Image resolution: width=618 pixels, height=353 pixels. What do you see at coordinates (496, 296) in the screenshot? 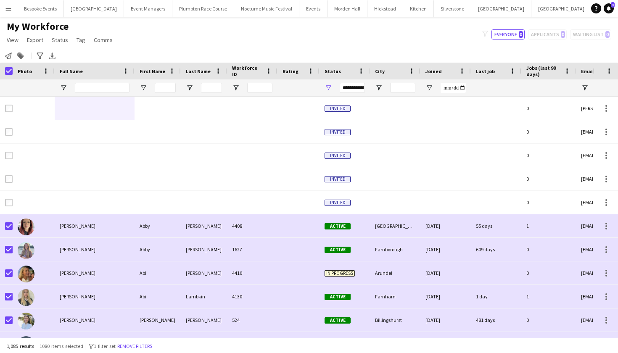
I see `div: 1 day` at bounding box center [496, 296].